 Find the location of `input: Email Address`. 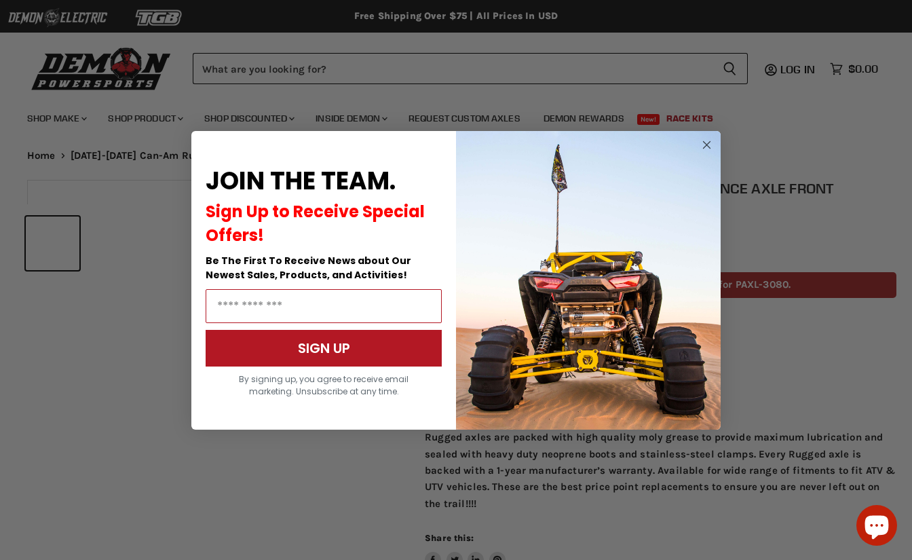

input: Email Address is located at coordinates (324, 306).